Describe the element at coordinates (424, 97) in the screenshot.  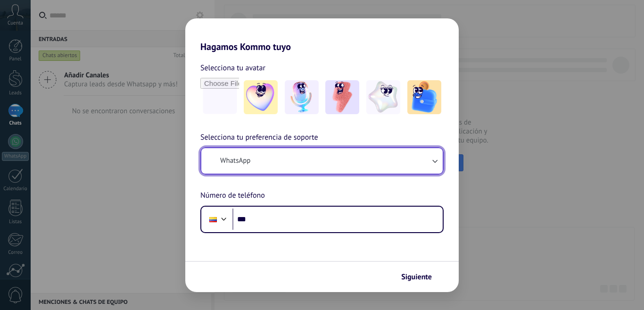
I see `img: -5.jpeg` at that location.